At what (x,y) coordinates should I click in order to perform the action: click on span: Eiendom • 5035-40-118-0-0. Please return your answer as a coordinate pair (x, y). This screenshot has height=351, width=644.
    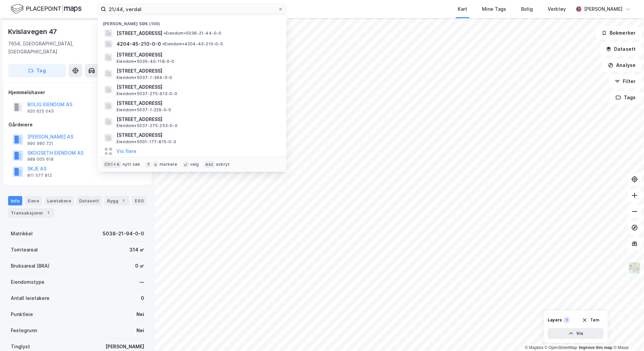
    Looking at the image, I should click on (146, 62).